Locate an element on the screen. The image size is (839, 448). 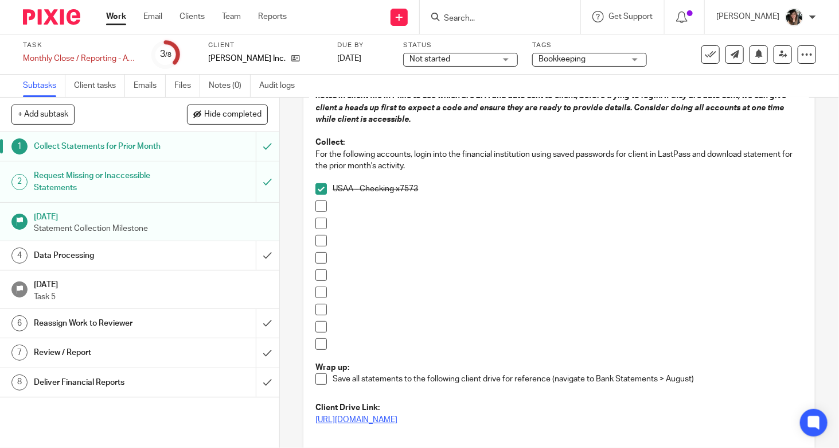
a: Work is located at coordinates (116, 17).